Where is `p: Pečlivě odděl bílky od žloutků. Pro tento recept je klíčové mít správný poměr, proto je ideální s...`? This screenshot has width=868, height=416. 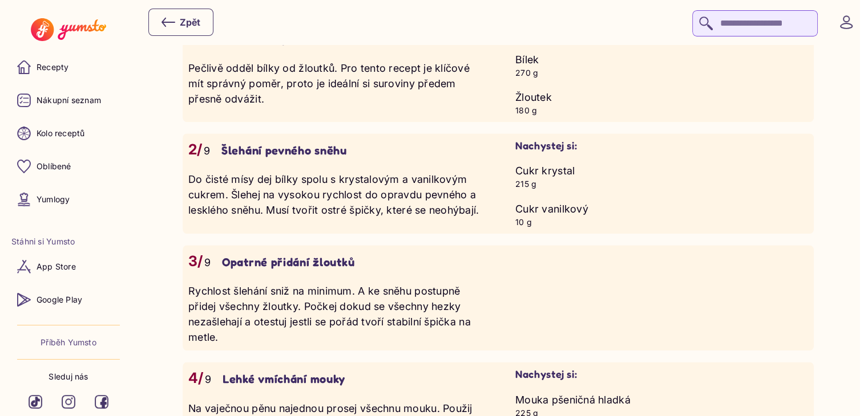
p: Pečlivě odděl bílky od žloutků. Pro tento recept je klíčové mít správný poměr, proto je ideální s... is located at coordinates (334, 83).